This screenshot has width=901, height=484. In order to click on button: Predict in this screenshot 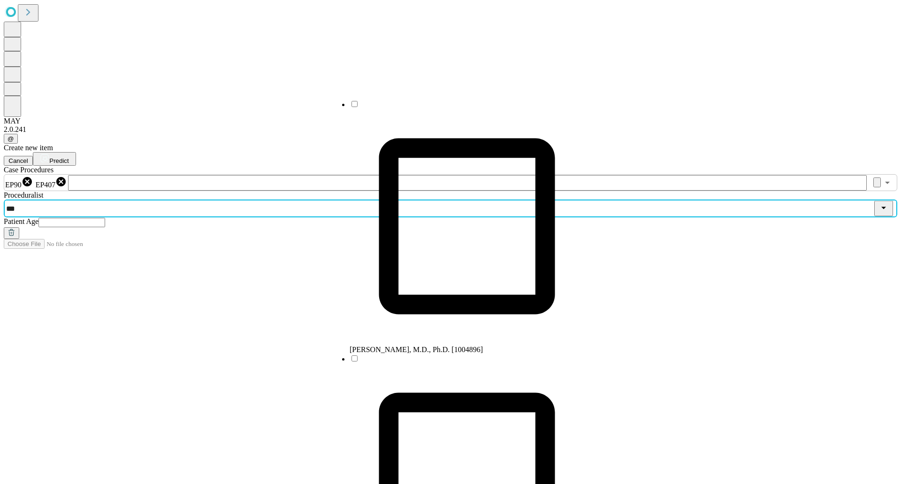, I will do `click(54, 159)`.